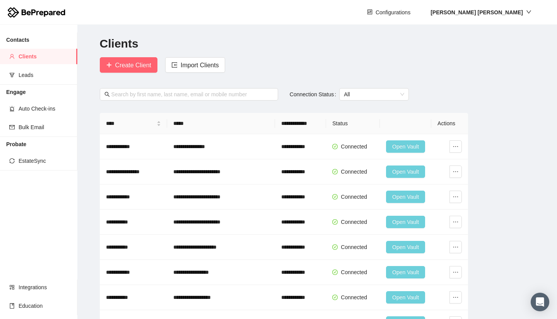  What do you see at coordinates (12, 161) in the screenshot?
I see `span: sync` at bounding box center [12, 161].